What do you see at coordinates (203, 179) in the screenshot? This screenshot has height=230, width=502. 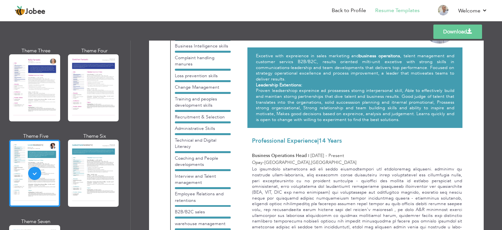 I see `div: Interview and Talent management` at bounding box center [203, 179].